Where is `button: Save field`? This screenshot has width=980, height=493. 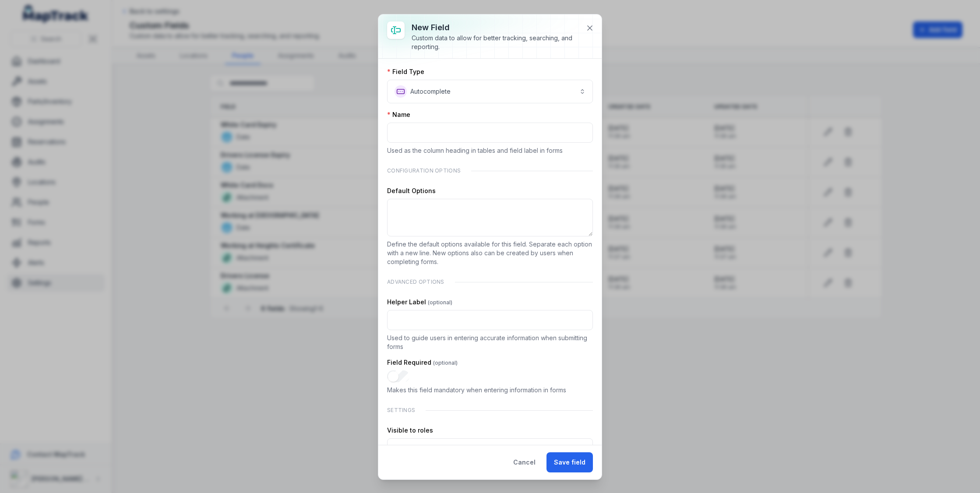 button: Save field is located at coordinates (570, 463).